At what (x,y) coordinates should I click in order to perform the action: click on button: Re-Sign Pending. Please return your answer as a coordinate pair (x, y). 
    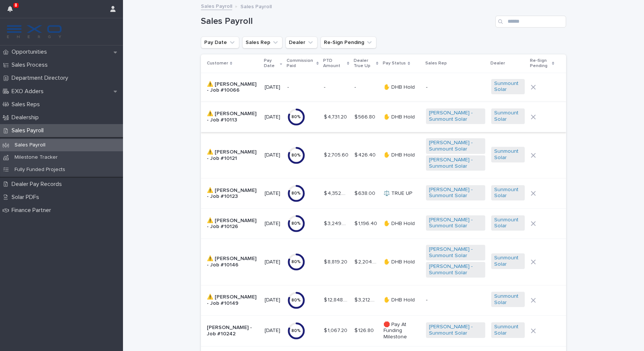
    Looking at the image, I should click on (348, 43).